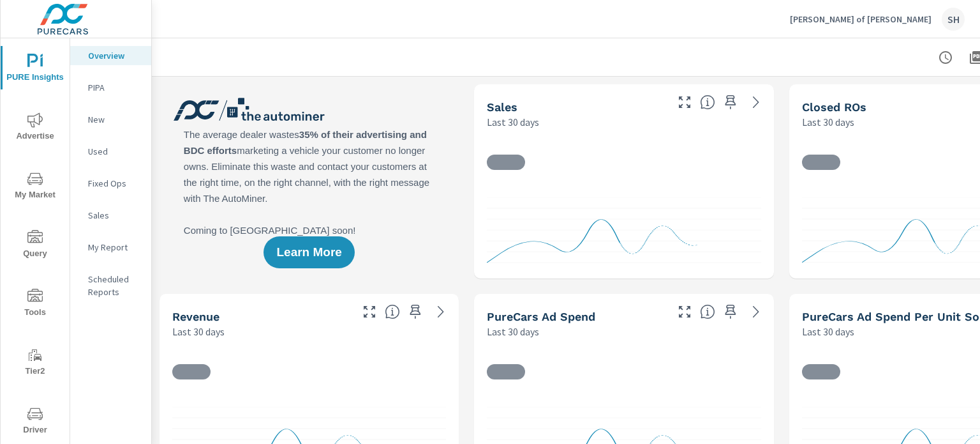 This screenshot has height=444, width=980. What do you see at coordinates (35, 128) in the screenshot?
I see `span: Advertise` at bounding box center [35, 128].